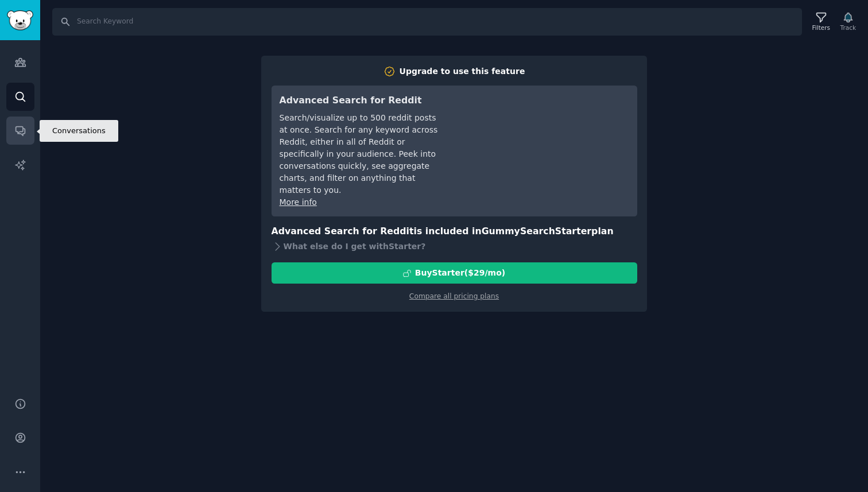 Image resolution: width=868 pixels, height=492 pixels. I want to click on div: Filters, so click(821, 27).